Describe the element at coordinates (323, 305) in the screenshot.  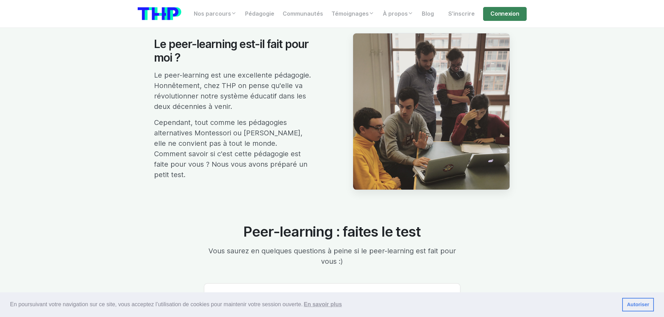
I see `a: learn more about cookies` at that location.